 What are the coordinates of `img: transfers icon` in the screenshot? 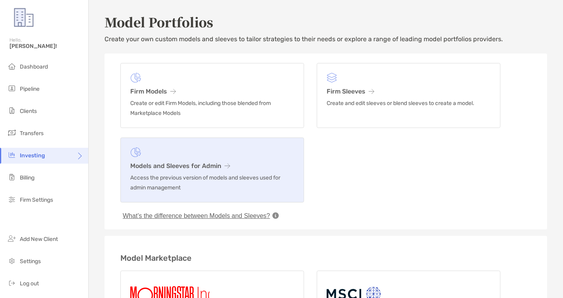 It's located at (12, 133).